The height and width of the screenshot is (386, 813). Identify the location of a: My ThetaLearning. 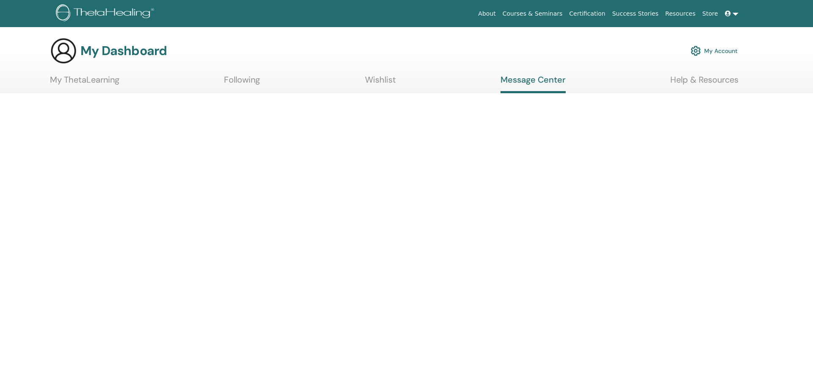
(85, 83).